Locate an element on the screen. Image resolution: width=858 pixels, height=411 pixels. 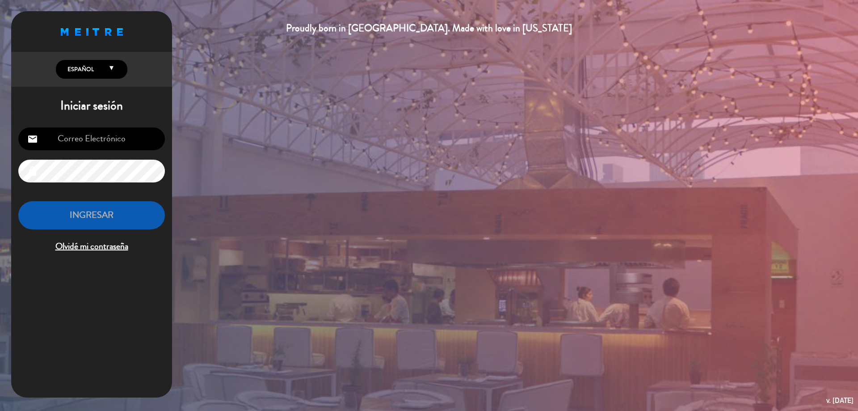
button: INGRESAR is located at coordinates (92, 215).